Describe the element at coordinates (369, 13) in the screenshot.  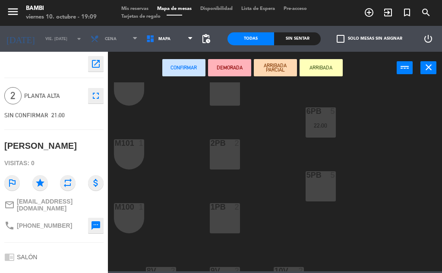
I see `i: add_circle_outline` at that location.